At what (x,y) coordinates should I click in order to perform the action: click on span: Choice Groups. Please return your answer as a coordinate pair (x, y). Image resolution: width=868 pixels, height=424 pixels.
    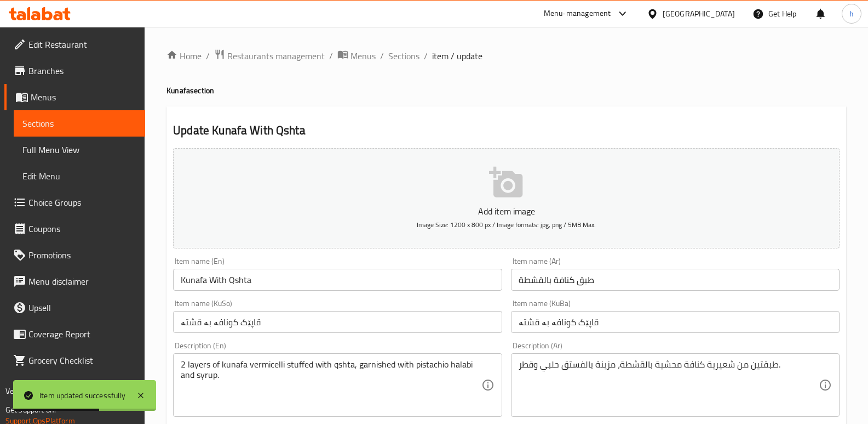
    Looking at the image, I should click on (82, 202).